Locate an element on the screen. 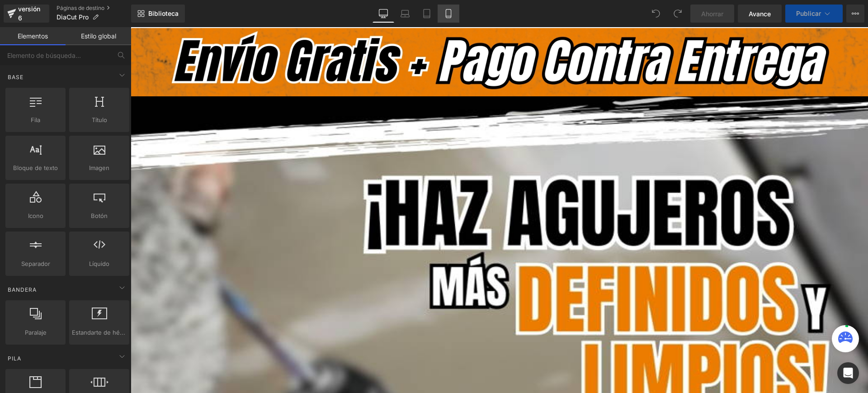 This screenshot has height=393, width=868. button: Publicar is located at coordinates (814, 14).